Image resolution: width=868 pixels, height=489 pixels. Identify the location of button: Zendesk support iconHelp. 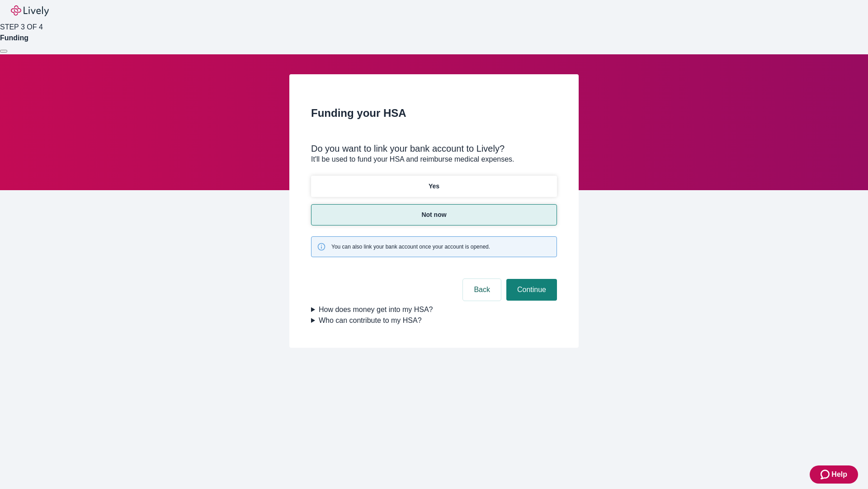
(834, 474).